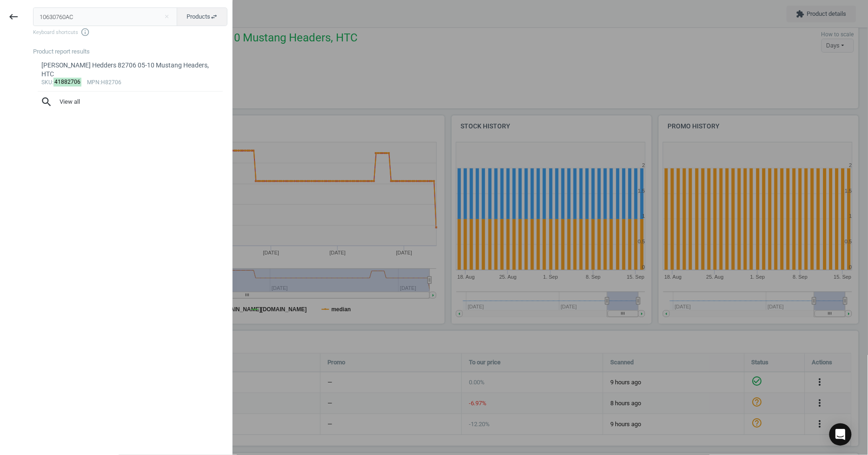 This screenshot has height=455, width=868. I want to click on span: Keyboard shortcuts, so click(130, 32).